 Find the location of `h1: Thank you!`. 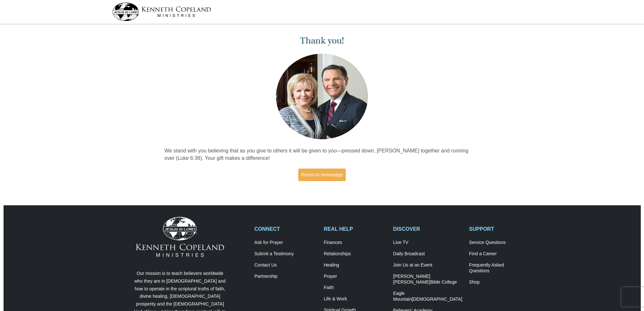

h1: Thank you! is located at coordinates (322, 41).